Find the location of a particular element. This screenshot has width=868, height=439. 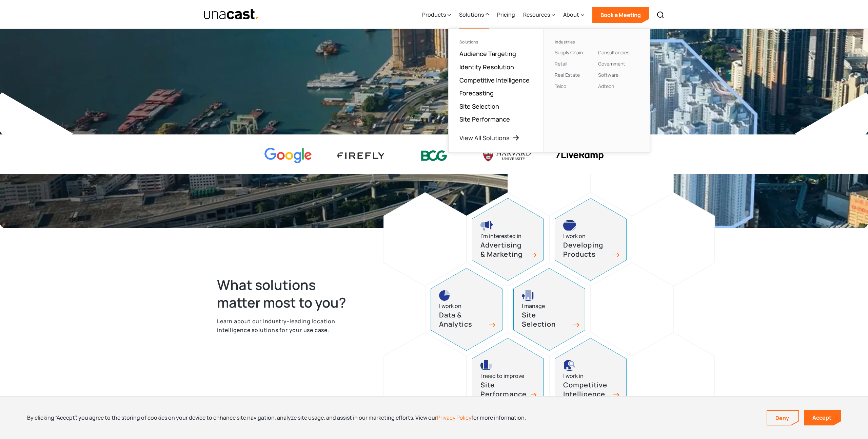

a: View All Solutions is located at coordinates (490, 138).